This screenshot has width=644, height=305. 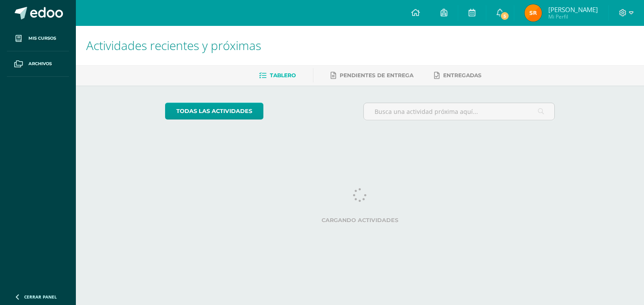 I want to click on a: Tablero, so click(x=277, y=75).